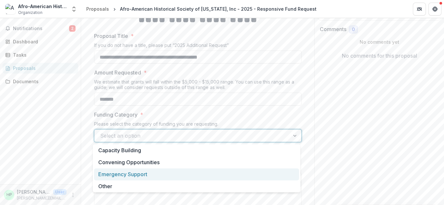 This screenshot has width=444, height=205. Describe the element at coordinates (198, 125) in the screenshot. I see `div: Please select the category of funding you are requesting.` at that location.